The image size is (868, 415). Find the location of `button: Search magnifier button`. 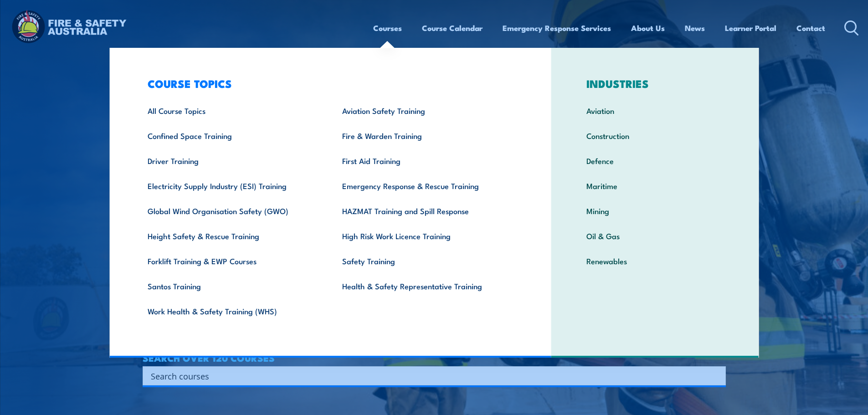

button: Search magnifier button is located at coordinates (716, 375).